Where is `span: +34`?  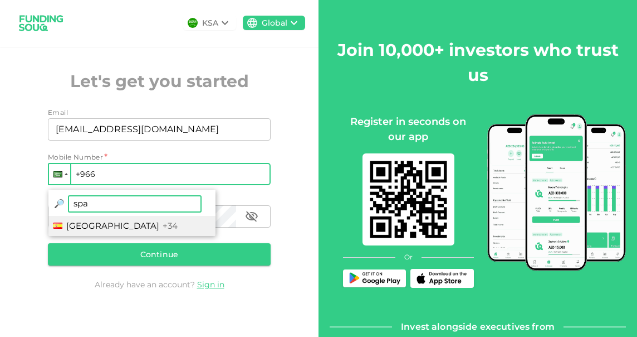
span: +34 is located at coordinates (170, 225).